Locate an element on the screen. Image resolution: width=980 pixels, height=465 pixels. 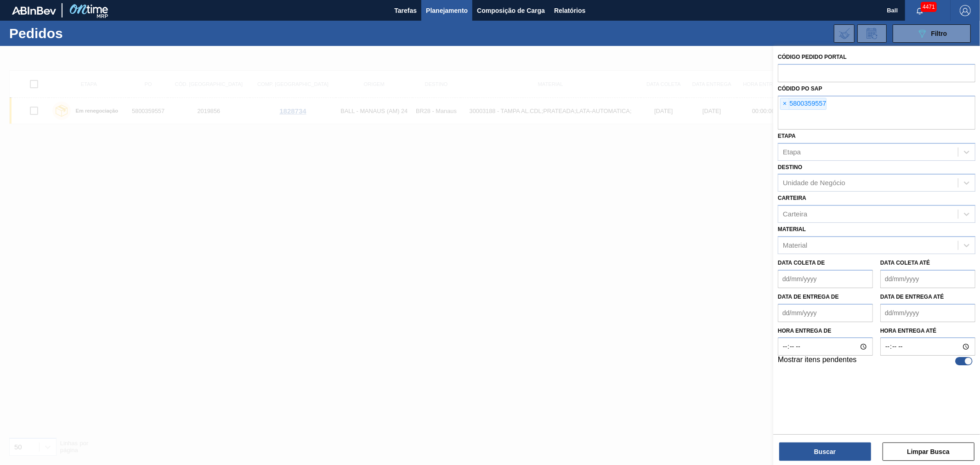
span: Filtro is located at coordinates (939, 34).